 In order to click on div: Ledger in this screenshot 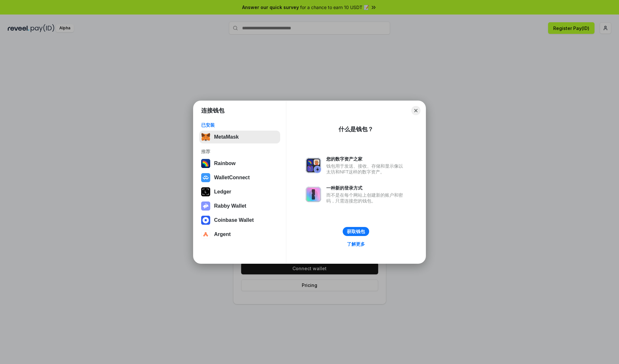, I will do `click(223, 192)`.